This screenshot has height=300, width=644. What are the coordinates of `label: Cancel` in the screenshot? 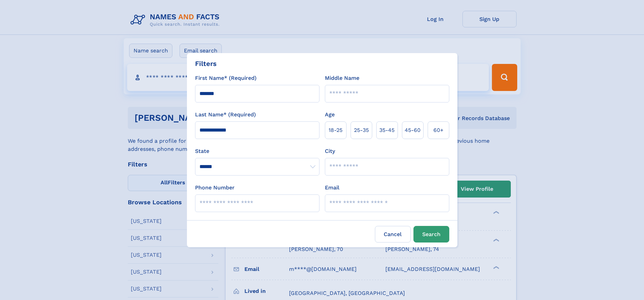 It's located at (393, 234).